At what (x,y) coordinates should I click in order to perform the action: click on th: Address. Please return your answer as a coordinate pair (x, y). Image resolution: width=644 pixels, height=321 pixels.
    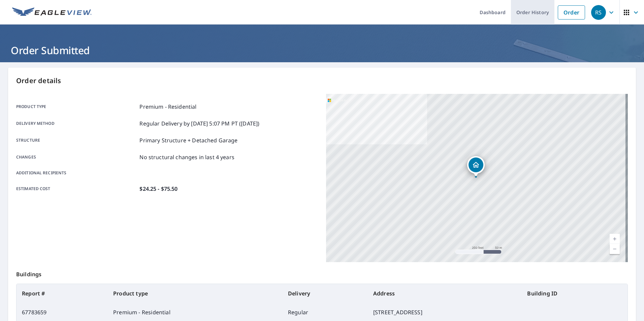
    Looking at the image, I should click on (445, 294).